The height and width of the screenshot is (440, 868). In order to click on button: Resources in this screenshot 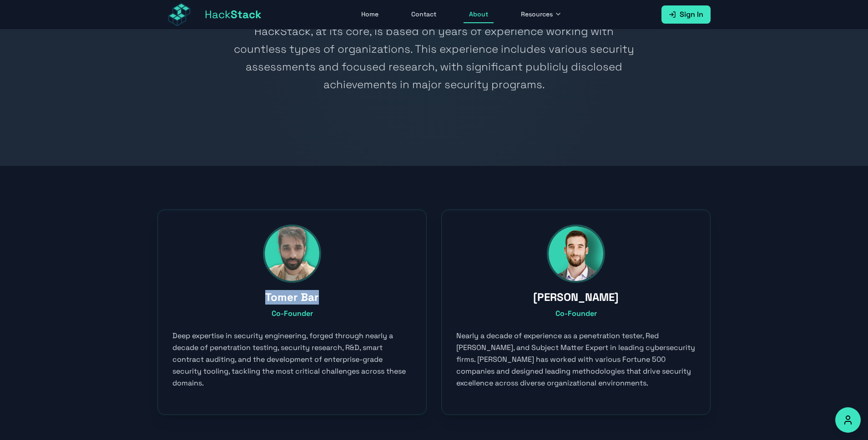, I will do `click(541, 15)`.